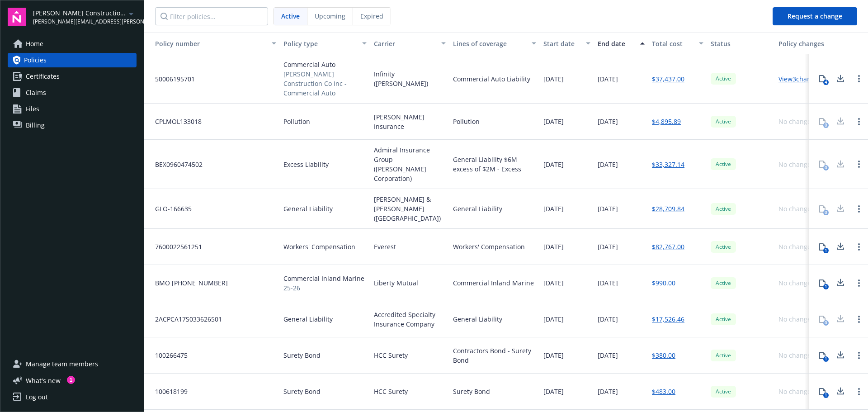  Describe the element at coordinates (396, 283) in the screenshot. I see `span: Liberty Mutual` at that location.